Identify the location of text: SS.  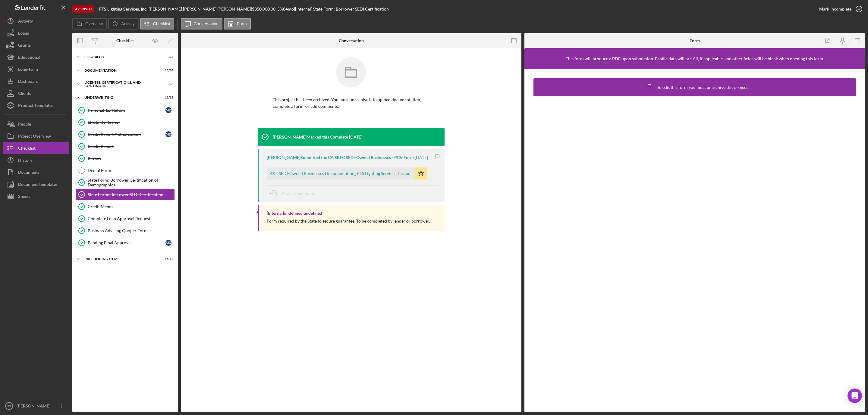
(9, 406).